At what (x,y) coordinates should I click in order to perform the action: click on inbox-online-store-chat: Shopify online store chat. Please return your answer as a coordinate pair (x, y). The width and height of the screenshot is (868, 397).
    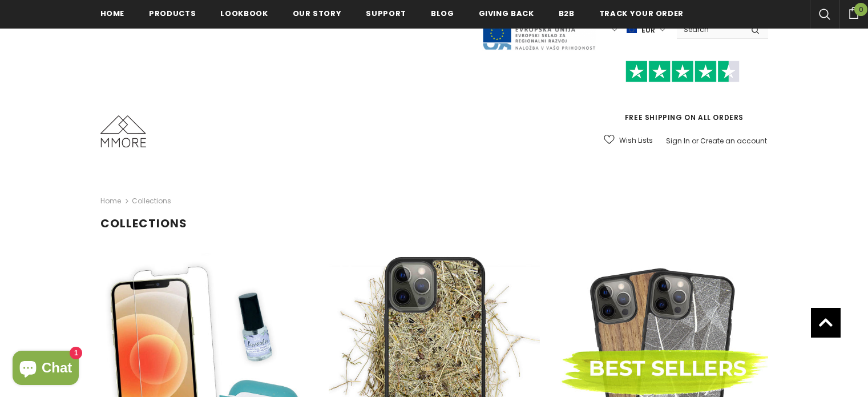
    Looking at the image, I should click on (46, 369).